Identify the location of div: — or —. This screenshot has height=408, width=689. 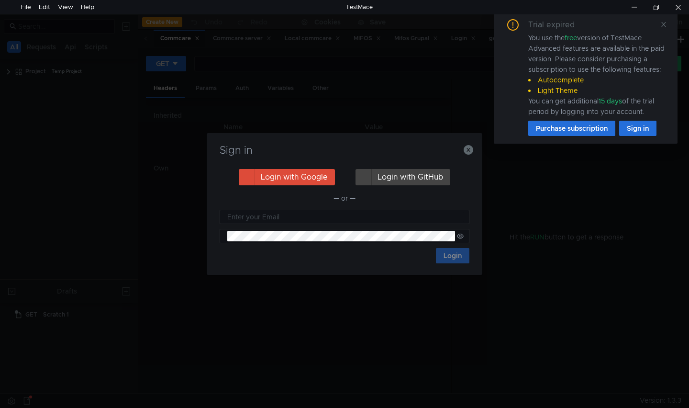
(344, 198).